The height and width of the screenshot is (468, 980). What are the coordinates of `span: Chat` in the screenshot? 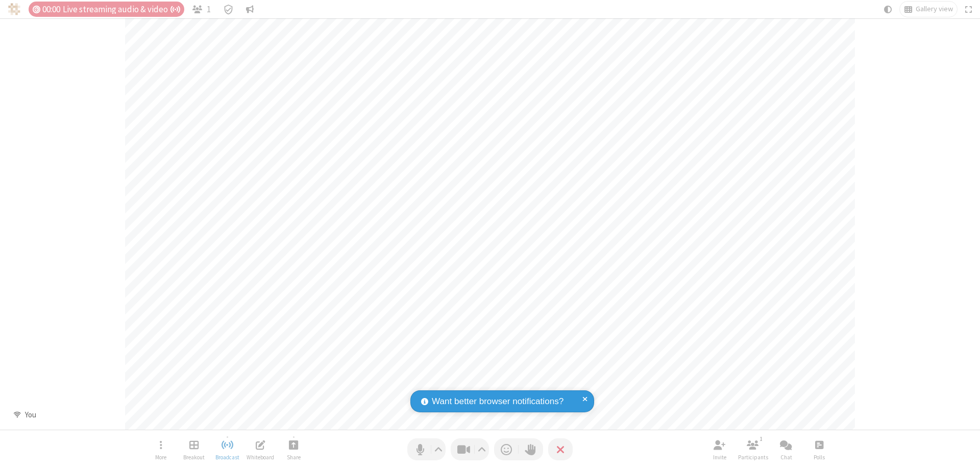 It's located at (786, 458).